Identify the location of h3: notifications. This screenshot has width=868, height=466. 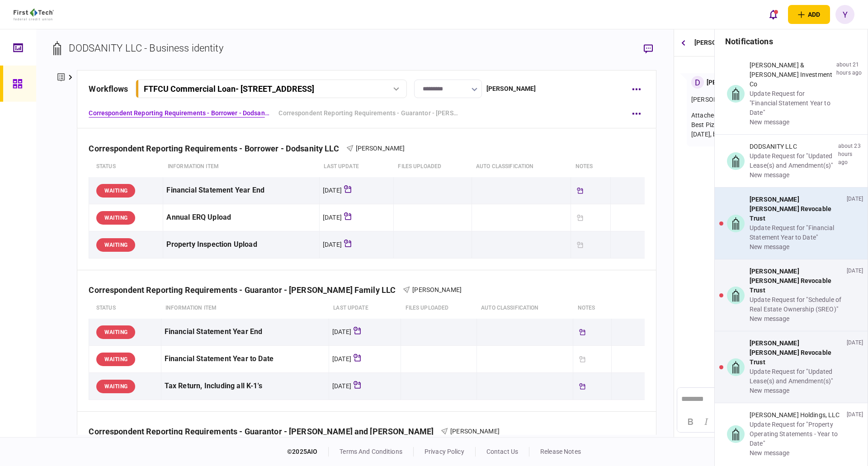
(791, 41).